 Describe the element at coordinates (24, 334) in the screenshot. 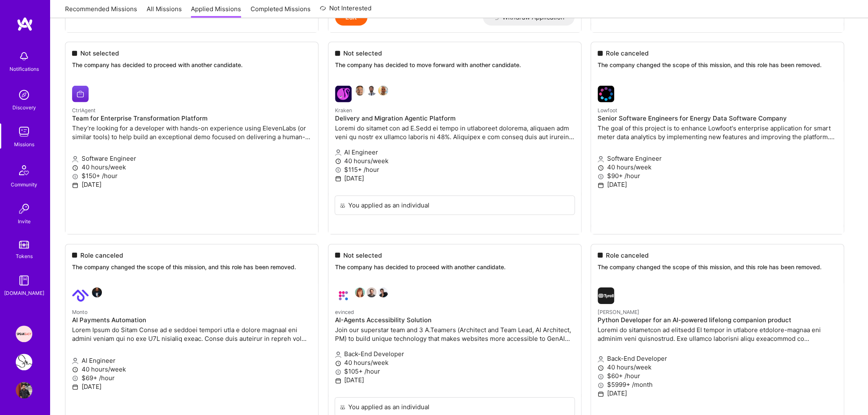

I see `a: Speakeasy: Software Engineer to help Customers write custom functions` at that location.